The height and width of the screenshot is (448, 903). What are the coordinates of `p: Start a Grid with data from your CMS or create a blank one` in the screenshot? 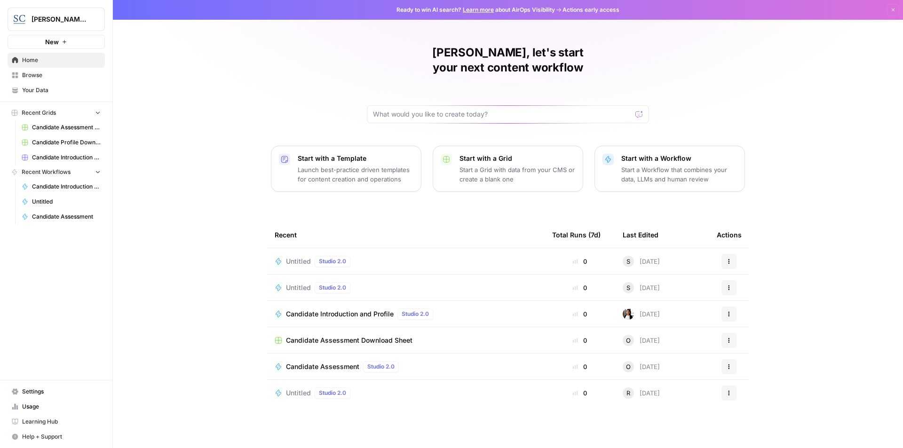 It's located at (517, 174).